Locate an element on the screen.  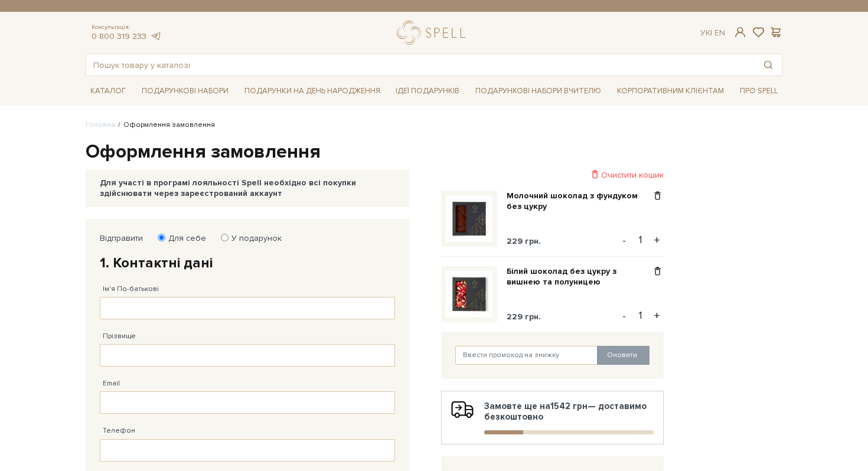
img: Білий шоколад без цукру з вишнею та полуницею is located at coordinates (469, 294).